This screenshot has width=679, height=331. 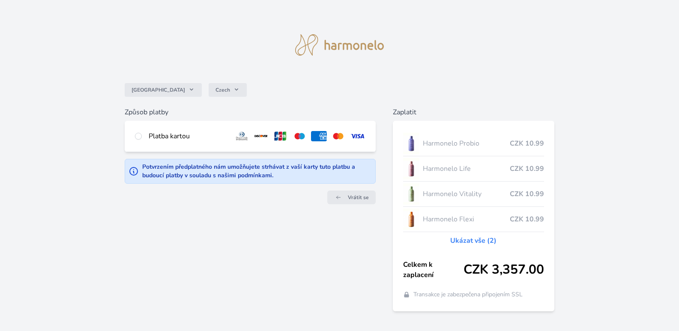 I want to click on img: CLEAN_PROBIO_se_stinem_x-lo.jpg, so click(x=412, y=144).